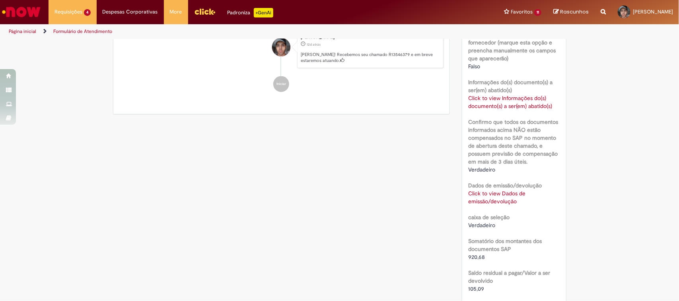  What do you see at coordinates (476, 257) in the screenshot?
I see `span: 920,68` at bounding box center [476, 257].